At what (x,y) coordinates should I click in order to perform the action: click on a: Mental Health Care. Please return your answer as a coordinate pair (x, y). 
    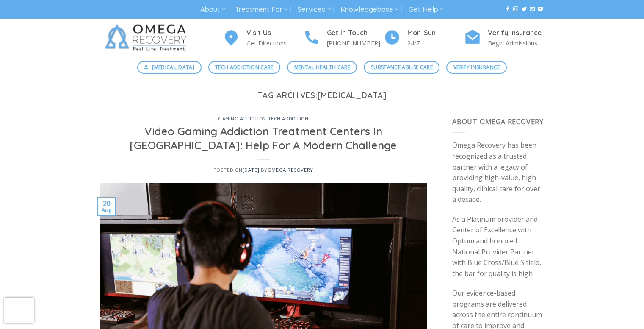
    Looking at the image, I should click on (322, 67).